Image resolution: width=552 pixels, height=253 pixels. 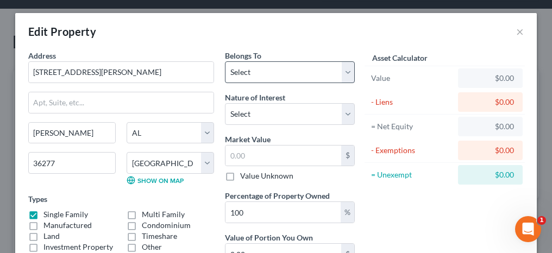 What do you see at coordinates (78, 247) in the screenshot?
I see `label: Investment Property` at bounding box center [78, 247].